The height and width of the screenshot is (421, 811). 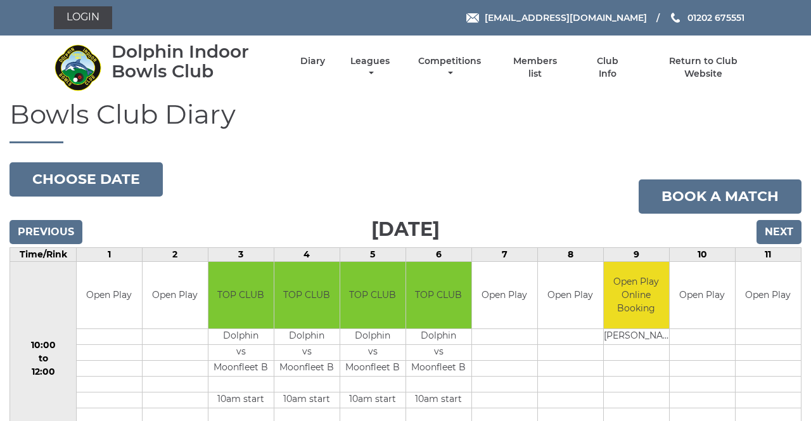 I want to click on img: Phone us, so click(x=676, y=18).